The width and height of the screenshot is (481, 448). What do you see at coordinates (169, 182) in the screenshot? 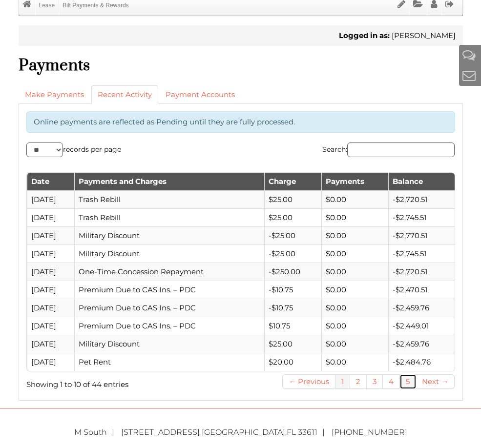
I see `th: Payments and Charges` at bounding box center [169, 182].